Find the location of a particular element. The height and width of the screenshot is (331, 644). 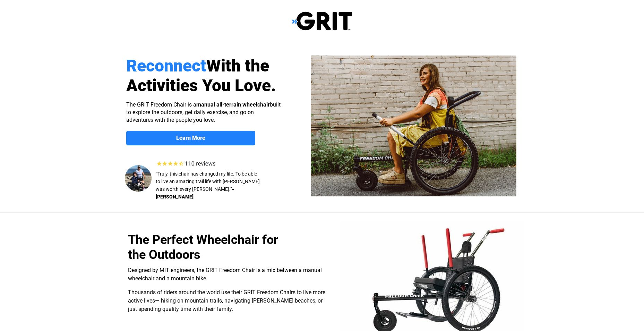

a: Learn More is located at coordinates (191, 138).